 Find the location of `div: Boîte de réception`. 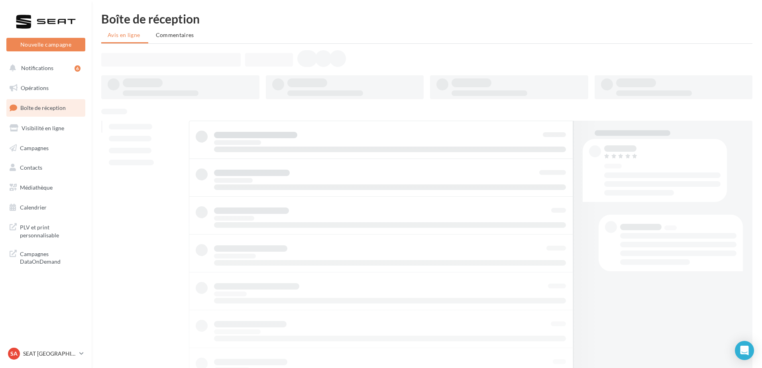

div: Boîte de réception is located at coordinates (427, 19).